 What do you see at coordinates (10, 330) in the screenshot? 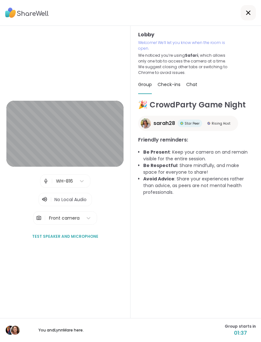
I see `img: Erin32` at bounding box center [10, 330].